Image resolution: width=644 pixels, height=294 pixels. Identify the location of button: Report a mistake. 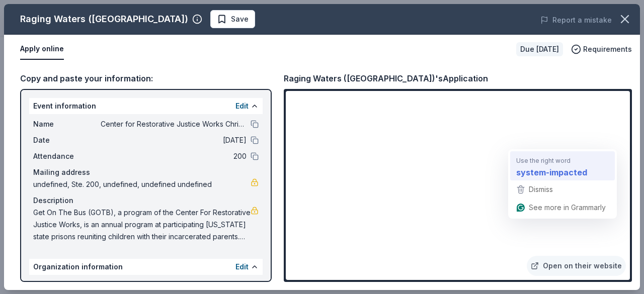
(576, 20).